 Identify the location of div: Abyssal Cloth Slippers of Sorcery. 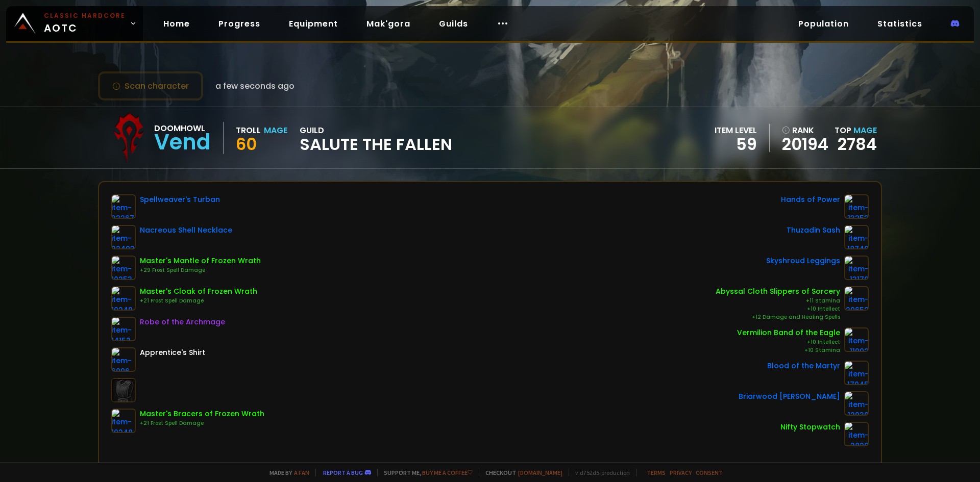
(777, 291).